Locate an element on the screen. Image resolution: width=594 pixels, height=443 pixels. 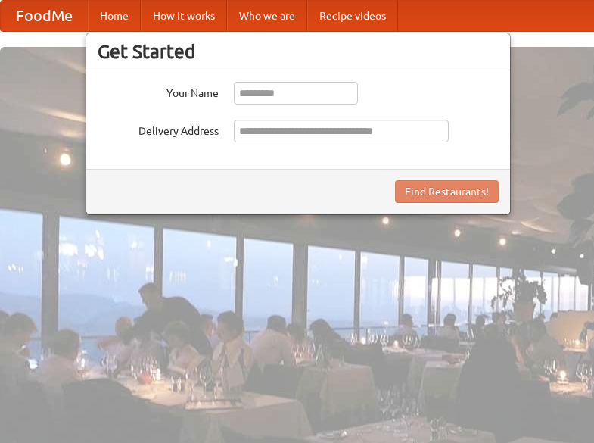
h3: Get Started is located at coordinates (298, 51).